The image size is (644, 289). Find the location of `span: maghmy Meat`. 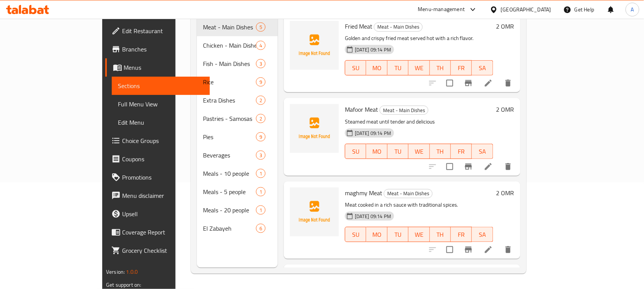

span: maghmy Meat is located at coordinates (364, 192).